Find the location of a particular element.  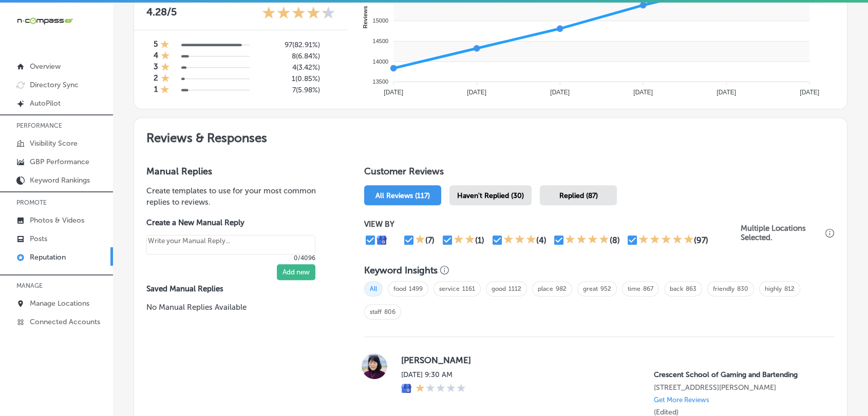

span: All is located at coordinates (373, 289).